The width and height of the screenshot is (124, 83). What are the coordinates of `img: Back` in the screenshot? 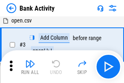 It's located at (11, 8).